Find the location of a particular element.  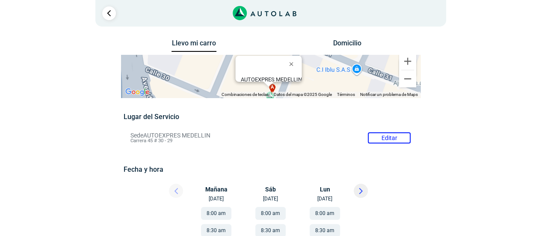

button: Cerrar is located at coordinates (293, 64).